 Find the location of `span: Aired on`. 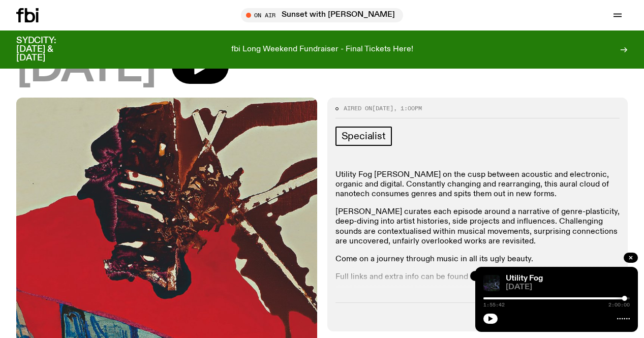

span: Aired on is located at coordinates (358, 108).